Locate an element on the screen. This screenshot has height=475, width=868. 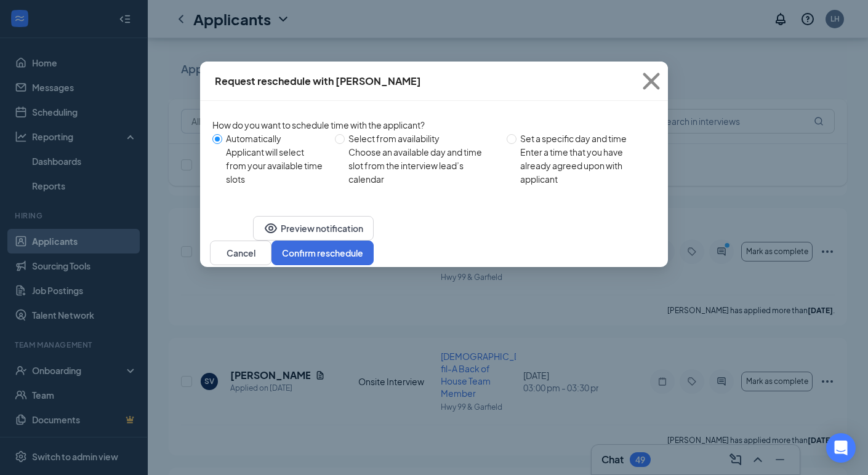
button: EyePreview notification is located at coordinates (313, 228).